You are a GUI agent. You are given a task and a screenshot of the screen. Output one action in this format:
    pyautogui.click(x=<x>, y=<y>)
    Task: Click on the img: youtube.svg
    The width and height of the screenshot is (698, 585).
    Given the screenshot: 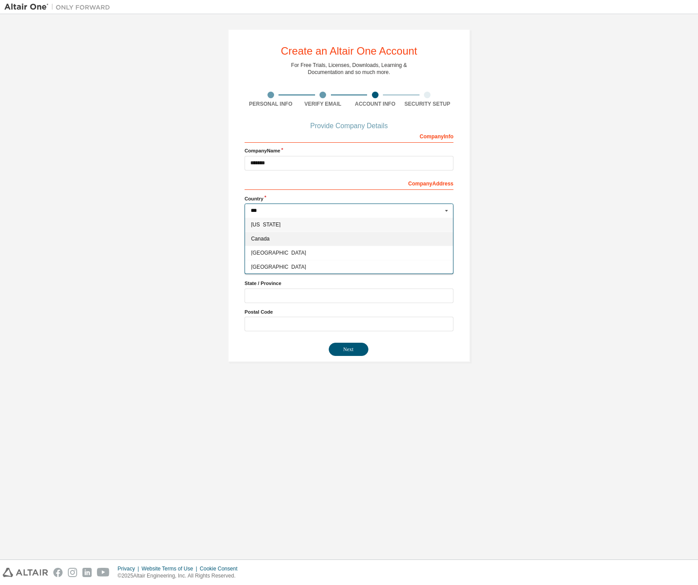 What is the action you would take?
    pyautogui.click(x=103, y=572)
    